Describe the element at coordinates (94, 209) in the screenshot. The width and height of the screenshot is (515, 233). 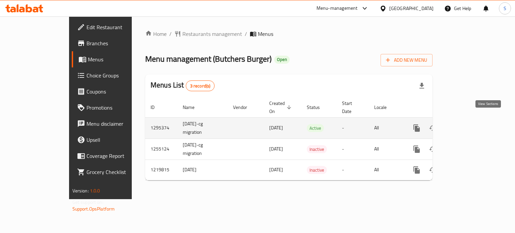
I see `a: Support.OpsPlatform` at that location.